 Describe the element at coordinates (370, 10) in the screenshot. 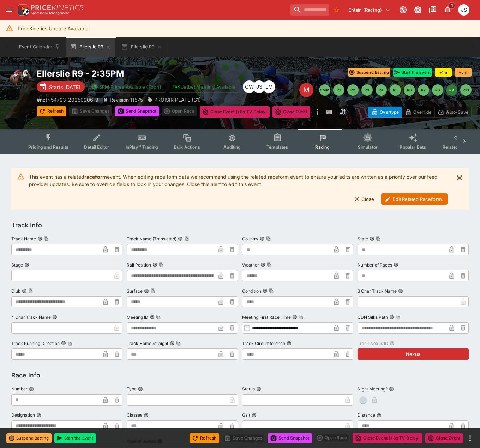

I see `button: Select Tenant` at that location.